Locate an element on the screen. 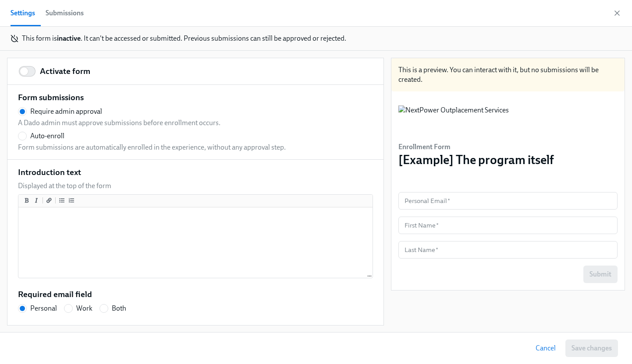  h5: Introduction text is located at coordinates (50, 173).